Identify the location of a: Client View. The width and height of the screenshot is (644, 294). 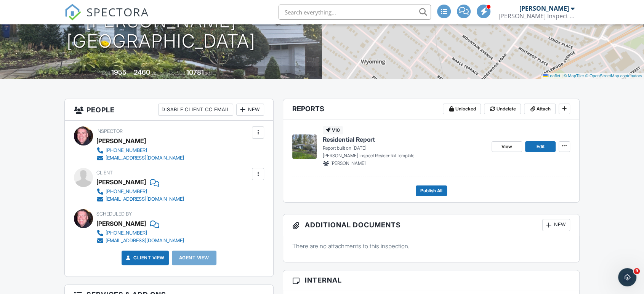
(144, 258).